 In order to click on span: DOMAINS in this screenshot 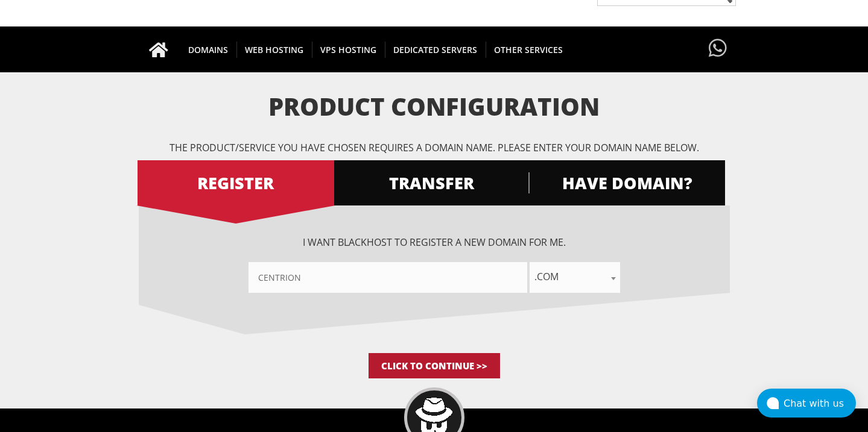, I will do `click(208, 50)`.